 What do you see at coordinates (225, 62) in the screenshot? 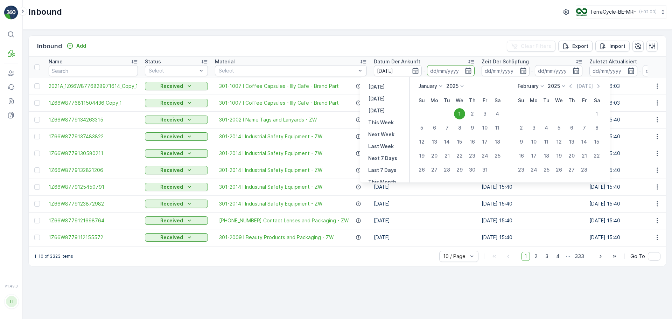
I see `p: Material` at bounding box center [225, 62].